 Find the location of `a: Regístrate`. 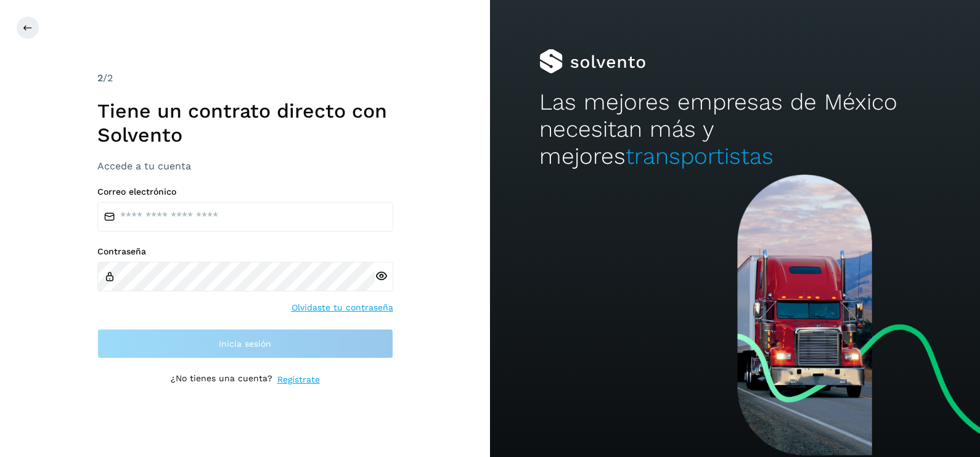

a: Regístrate is located at coordinates (298, 380).